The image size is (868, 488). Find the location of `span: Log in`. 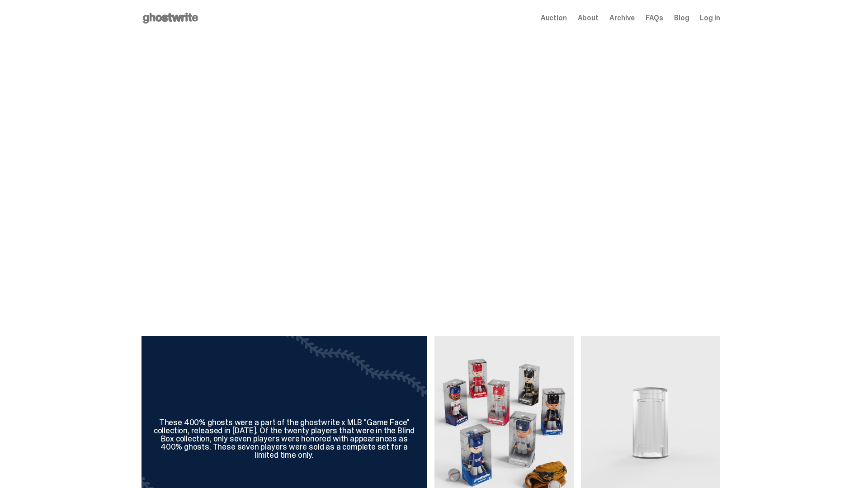

span: Log in is located at coordinates (710, 18).